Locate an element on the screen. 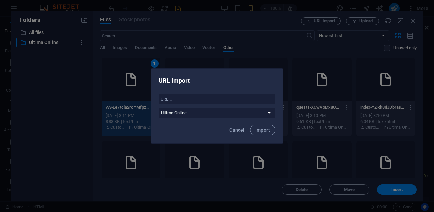 The width and height of the screenshot is (434, 212). button: Import is located at coordinates (262, 130).